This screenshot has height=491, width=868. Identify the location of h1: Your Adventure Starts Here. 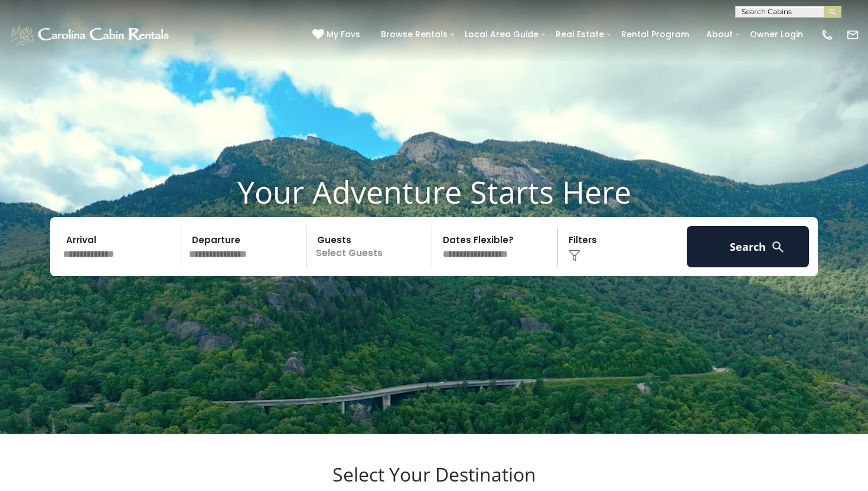
(434, 192).